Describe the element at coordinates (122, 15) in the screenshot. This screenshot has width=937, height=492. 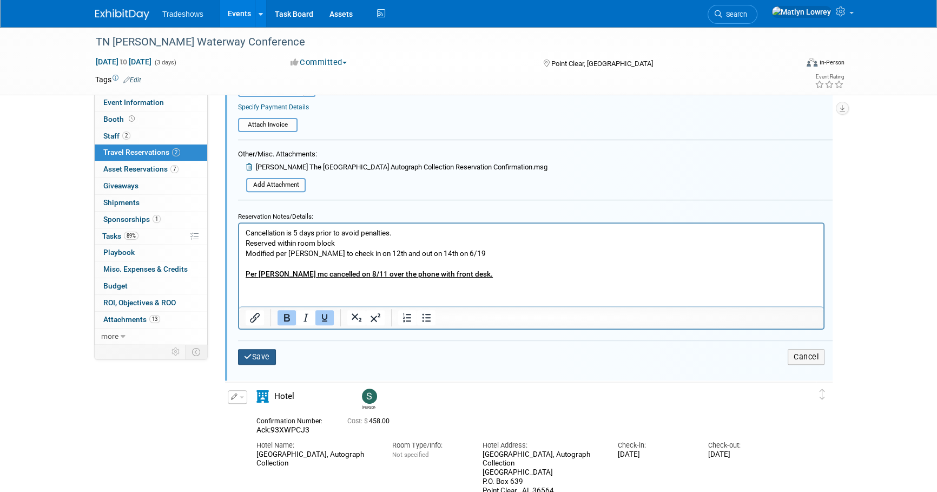
I see `img: ExhibitDay` at that location.